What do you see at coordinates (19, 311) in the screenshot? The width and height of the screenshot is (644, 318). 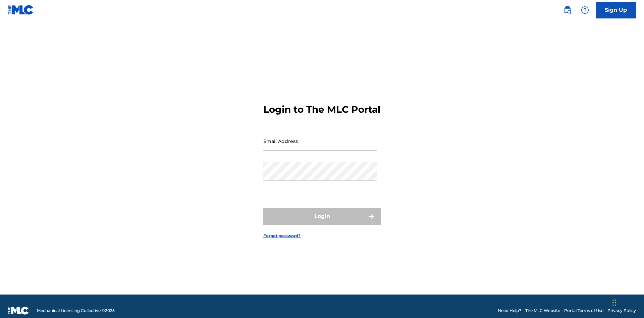 I see `img: logo` at bounding box center [19, 311].